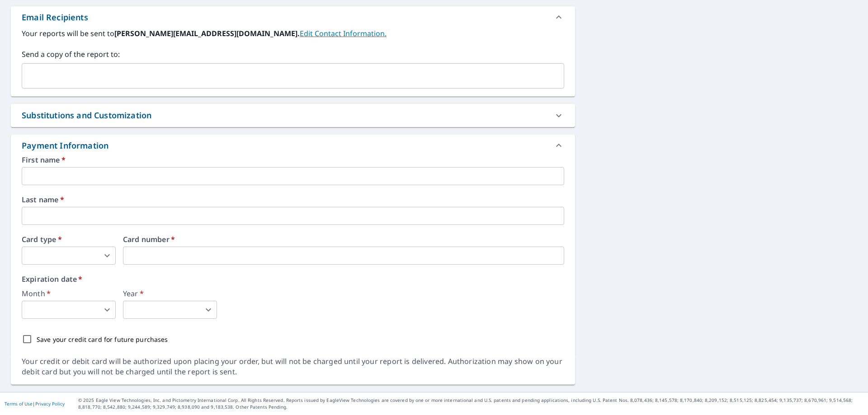  What do you see at coordinates (69, 240) in the screenshot?
I see `label: Card type` at bounding box center [69, 240].